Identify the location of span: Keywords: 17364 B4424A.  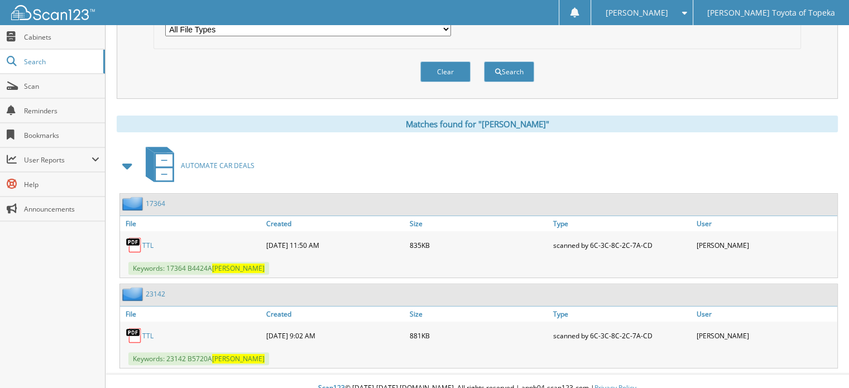
(199, 268).